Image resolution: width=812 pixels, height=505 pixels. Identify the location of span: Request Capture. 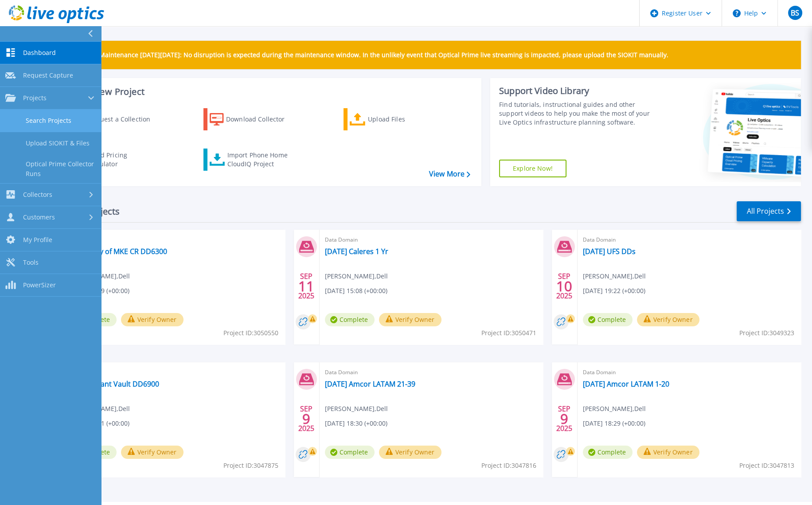
(48, 76).